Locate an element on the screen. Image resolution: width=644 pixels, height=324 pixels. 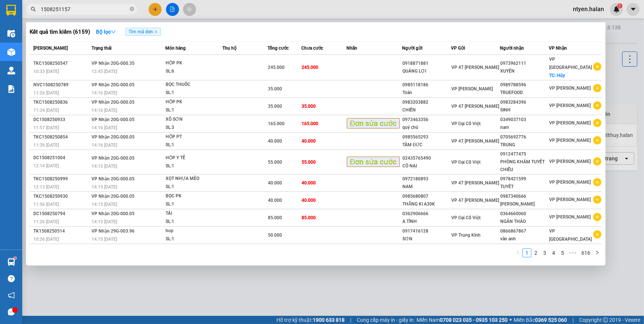
span: 165.000 is located at coordinates (276, 124).